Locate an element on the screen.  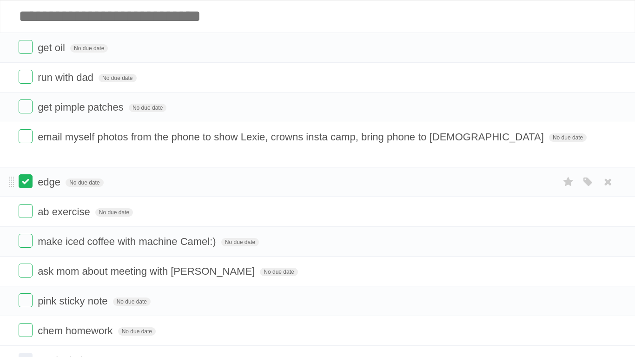
span: ab exercise is located at coordinates (65, 212).